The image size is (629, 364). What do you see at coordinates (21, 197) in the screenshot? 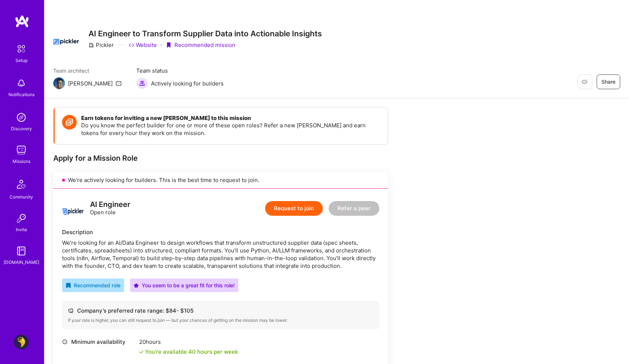
I see `div: Community` at bounding box center [21, 197].